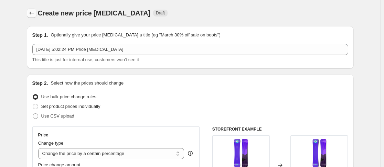  Describe the element at coordinates (69, 97) in the screenshot. I see `span: Use bulk price change rules` at that location.